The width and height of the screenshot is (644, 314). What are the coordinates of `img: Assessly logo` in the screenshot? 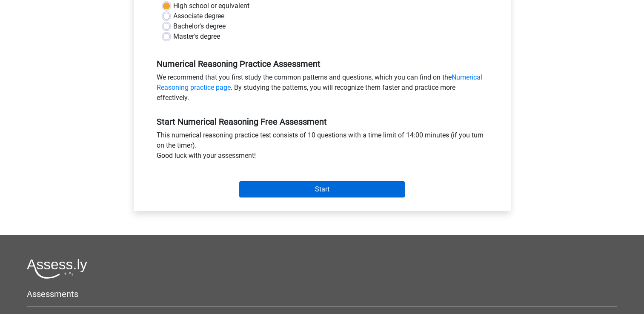 It's located at (57, 268).